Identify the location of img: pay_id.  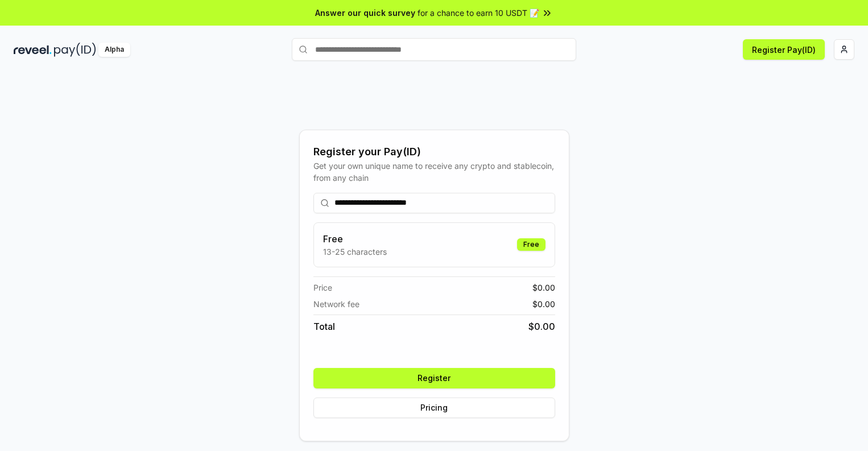
(75, 49).